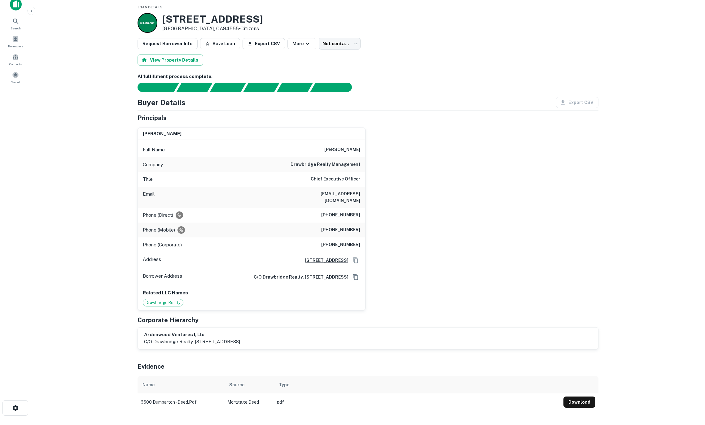 The image size is (705, 425). What do you see at coordinates (153, 165) in the screenshot?
I see `p: Company` at bounding box center [153, 165].